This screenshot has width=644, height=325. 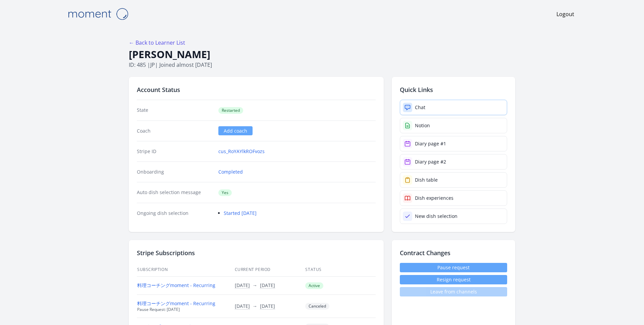 I want to click on div: Notion, so click(x=422, y=125).